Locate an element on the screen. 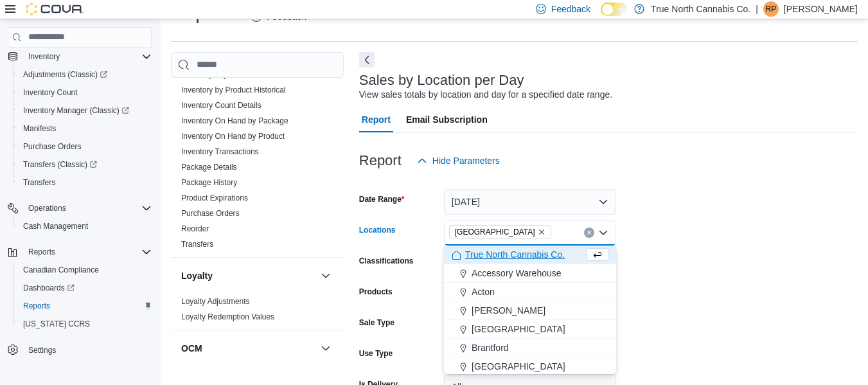 This screenshot has width=868, height=385. a: Dashboards is located at coordinates (85, 288).